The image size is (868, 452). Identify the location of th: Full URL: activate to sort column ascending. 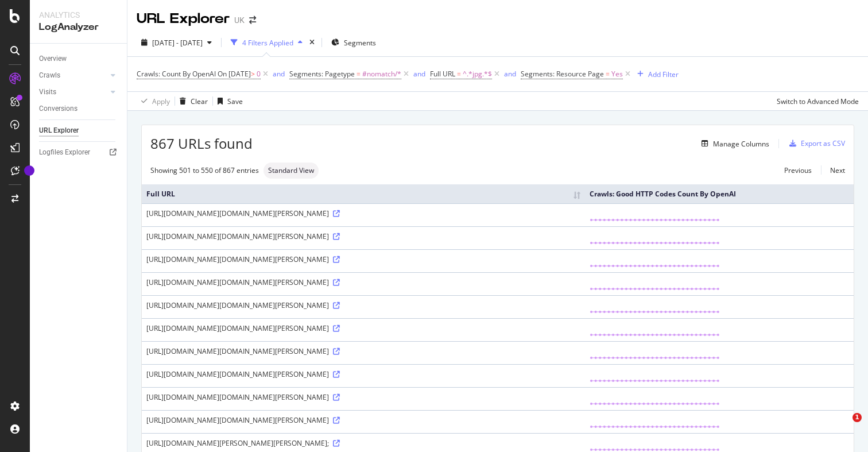
(364, 193).